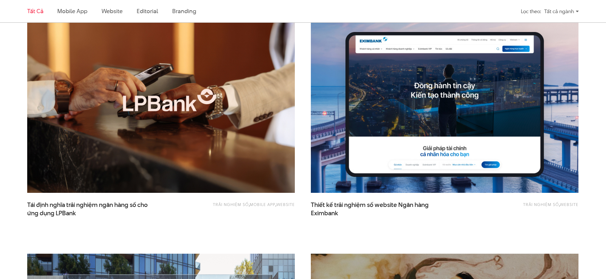 The height and width of the screenshot is (279, 606). Describe the element at coordinates (147, 11) in the screenshot. I see `a: Editorial` at that location.